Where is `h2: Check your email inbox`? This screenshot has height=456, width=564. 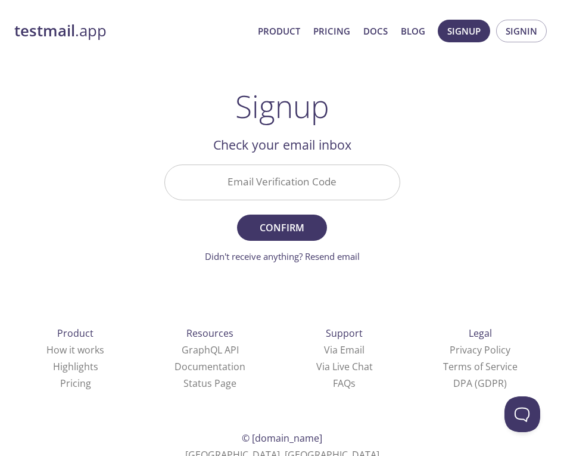
h2: Check your email inbox is located at coordinates (282, 145).